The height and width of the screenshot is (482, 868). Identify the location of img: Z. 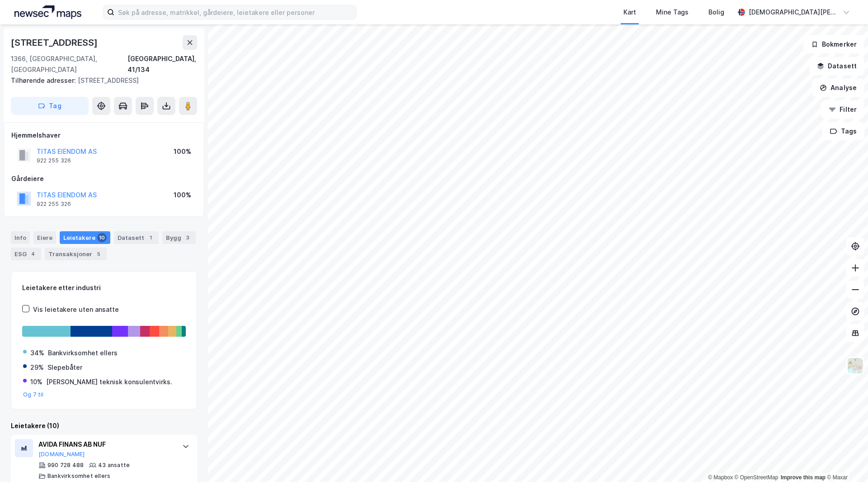
(856, 366).